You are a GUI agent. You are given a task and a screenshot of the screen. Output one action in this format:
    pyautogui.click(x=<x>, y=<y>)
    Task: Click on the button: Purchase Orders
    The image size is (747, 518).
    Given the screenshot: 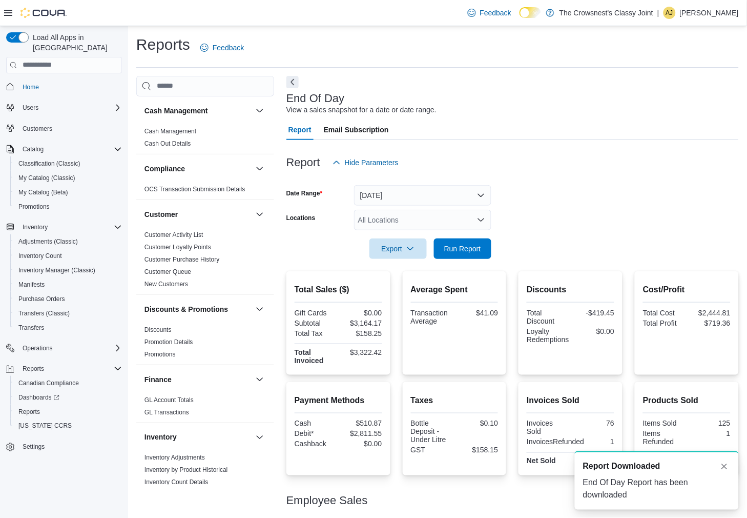 What is the action you would take?
    pyautogui.click(x=68, y=299)
    